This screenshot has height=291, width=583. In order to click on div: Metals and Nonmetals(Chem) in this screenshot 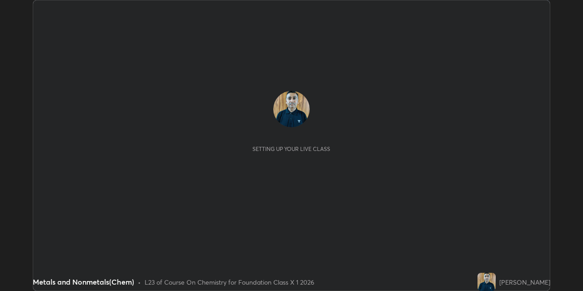, I will do `click(83, 282)`.